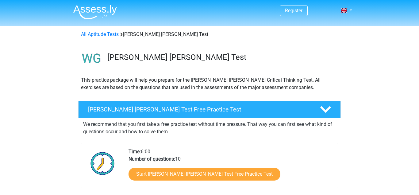 The image size is (419, 195). Describe the element at coordinates (91, 58) in the screenshot. I see `img: watson glaser test` at that location.